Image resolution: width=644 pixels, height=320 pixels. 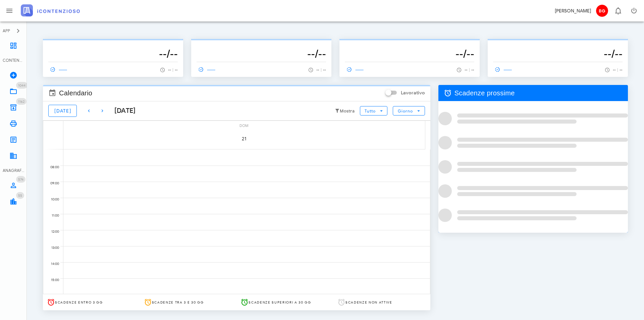 I want to click on div: 09:00, so click(x=51, y=183).